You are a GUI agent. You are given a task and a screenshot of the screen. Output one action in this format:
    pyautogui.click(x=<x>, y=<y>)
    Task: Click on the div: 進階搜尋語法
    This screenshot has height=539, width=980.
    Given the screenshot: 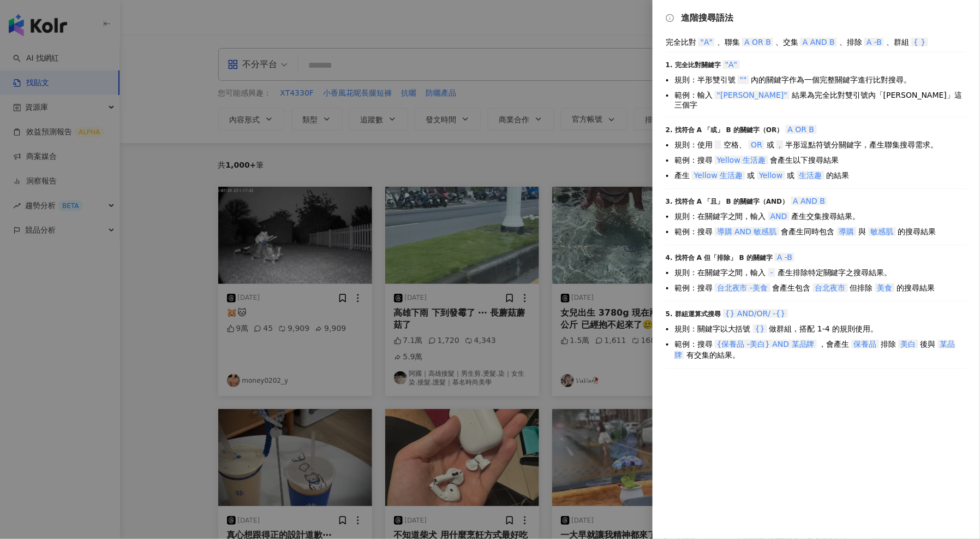 What is the action you would take?
    pyautogui.click(x=816, y=19)
    